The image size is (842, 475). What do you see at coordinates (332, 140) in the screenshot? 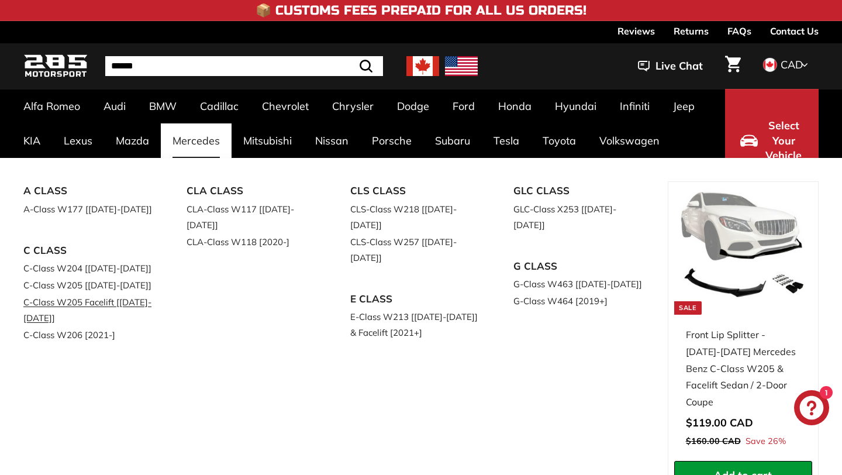
I see `a: Nissan` at bounding box center [332, 140].